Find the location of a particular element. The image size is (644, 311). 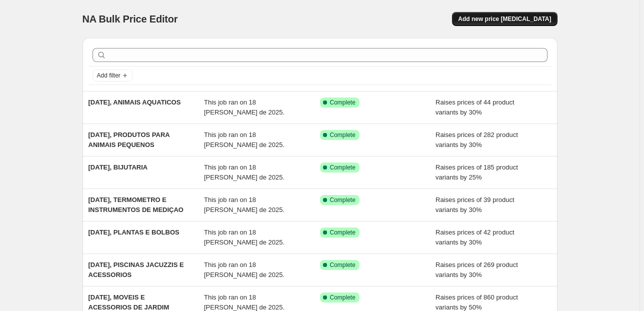

span: Add filter is located at coordinates (109, 76).